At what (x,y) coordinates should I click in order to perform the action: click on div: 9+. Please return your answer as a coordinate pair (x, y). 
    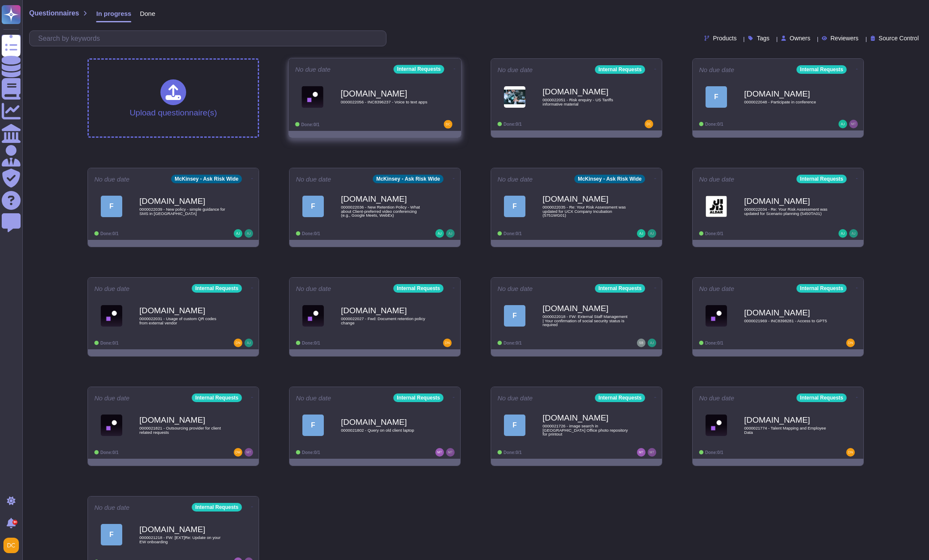
    Looking at the image, I should click on (15, 522).